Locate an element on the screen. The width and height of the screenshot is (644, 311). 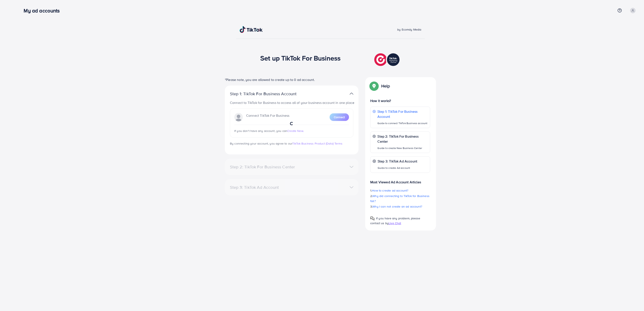
span: Why did connecting to TikTok for Business fail? is located at coordinates (400, 198).